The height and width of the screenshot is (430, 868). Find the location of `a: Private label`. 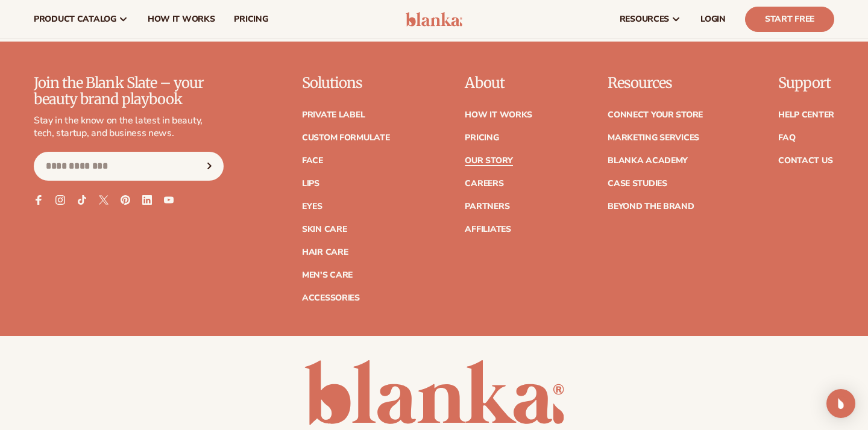

a: Private label is located at coordinates (333, 115).